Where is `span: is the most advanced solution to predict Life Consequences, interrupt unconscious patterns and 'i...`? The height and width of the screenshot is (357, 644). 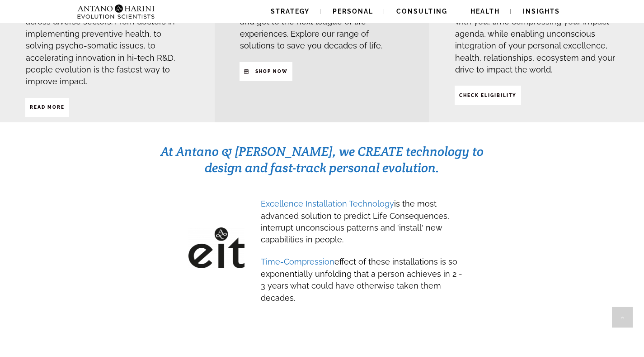 span: is the most advanced solution to predict Life Consequences, interrupt unconscious patterns and 'i... is located at coordinates (355, 221).